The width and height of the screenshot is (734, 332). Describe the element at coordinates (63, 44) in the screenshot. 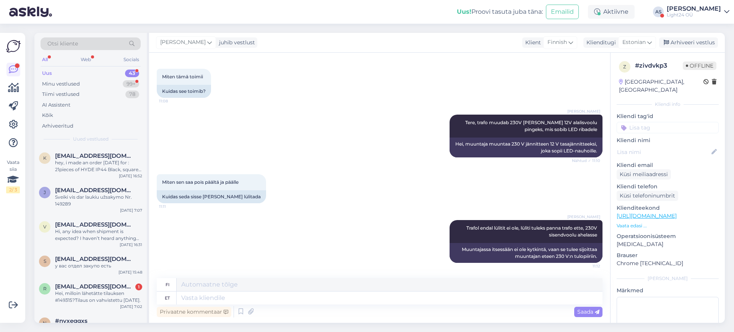

I see `span: Otsi kliente` at that location.